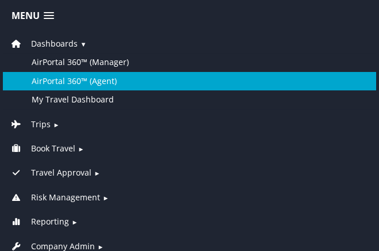 The image size is (379, 251). I want to click on span: Menu, so click(25, 16).